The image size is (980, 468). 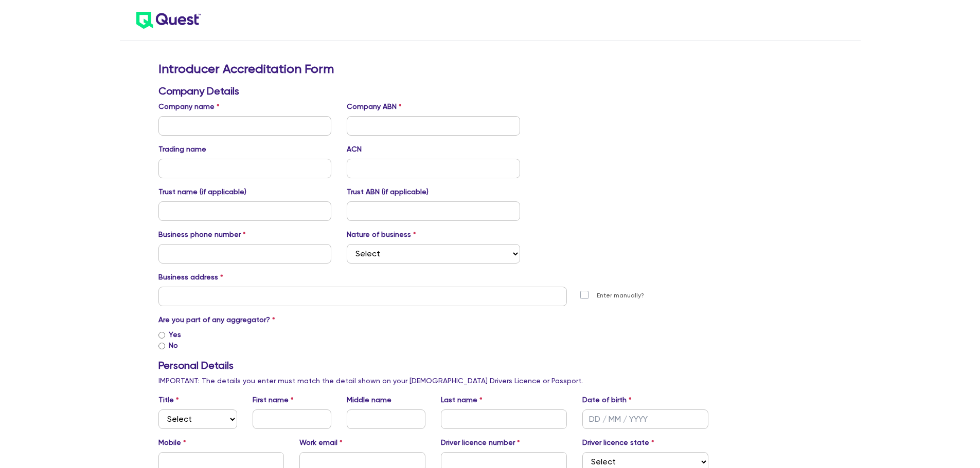 What do you see at coordinates (168, 400) in the screenshot?
I see `label: Title` at bounding box center [168, 400].